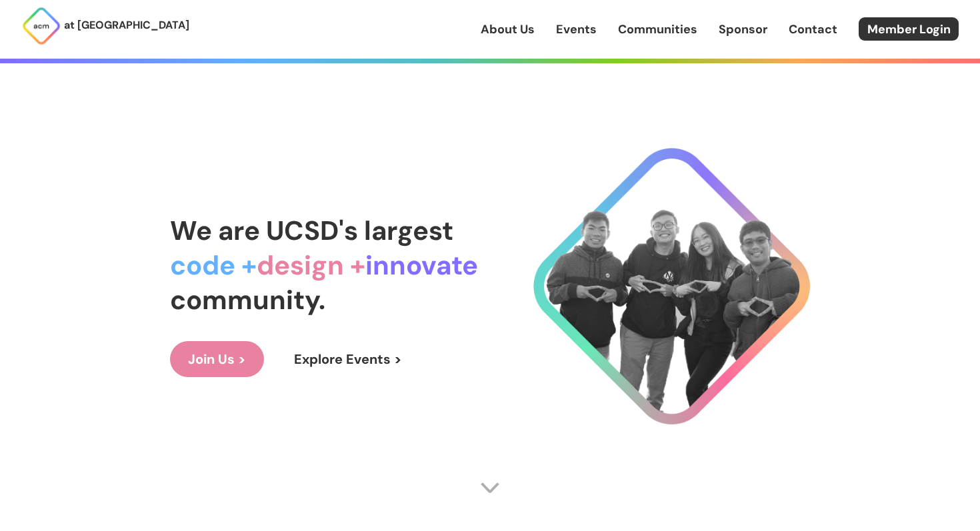  Describe the element at coordinates (490, 487) in the screenshot. I see `img: Scroll Arrow` at that location.